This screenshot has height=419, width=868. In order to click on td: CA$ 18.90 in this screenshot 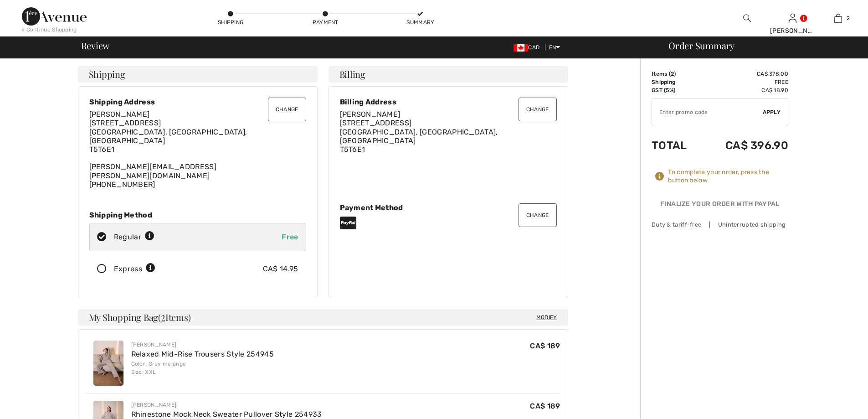, I will do `click(744, 90)`.